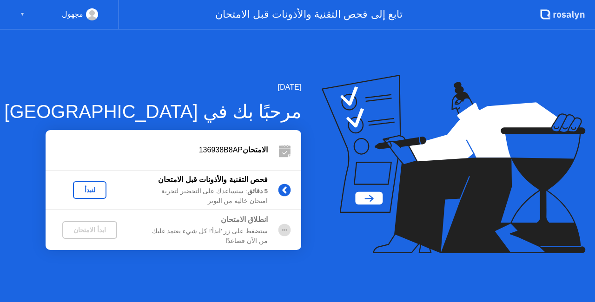  What do you see at coordinates (244, 219) in the screenshot?
I see `b: انطلاق الامتحان` at bounding box center [244, 219].